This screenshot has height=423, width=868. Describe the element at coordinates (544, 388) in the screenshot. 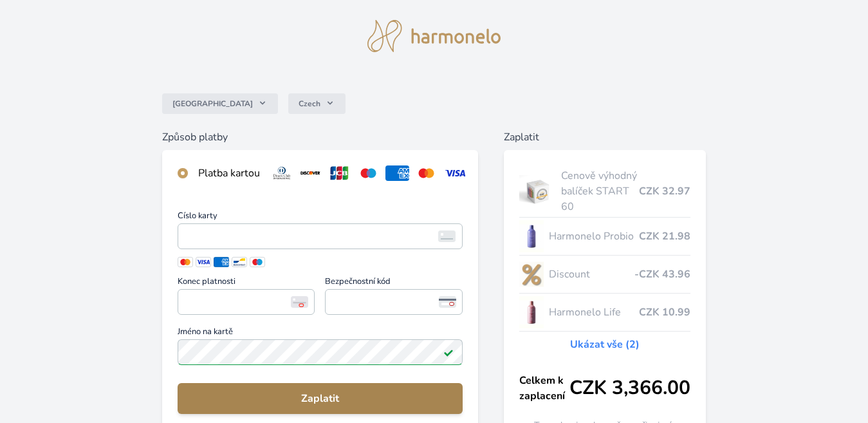

I see `span: Celkem k zaplacení` at that location.